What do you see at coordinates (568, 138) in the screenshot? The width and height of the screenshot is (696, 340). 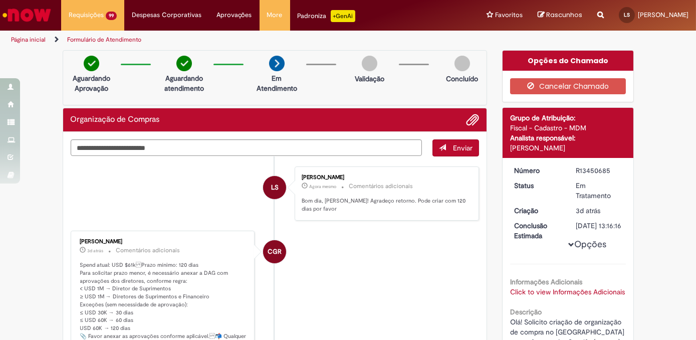 I see `div: Analista responsável:` at bounding box center [568, 138].